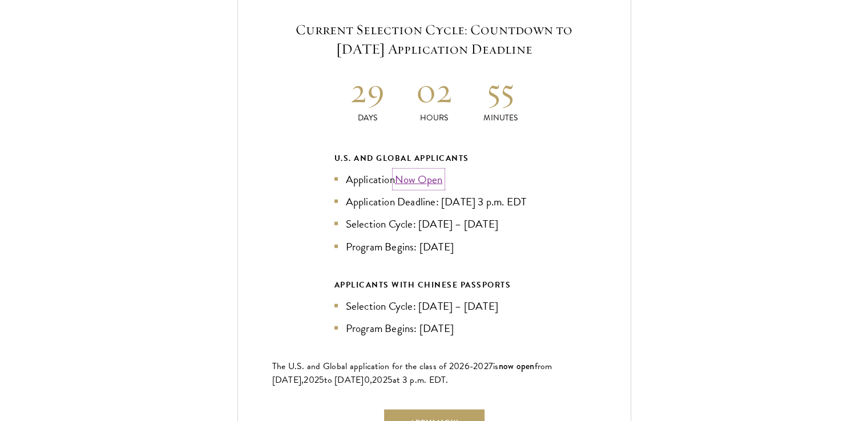 The image size is (868, 421). What do you see at coordinates (501, 90) in the screenshot?
I see `h2: 55` at bounding box center [501, 90].